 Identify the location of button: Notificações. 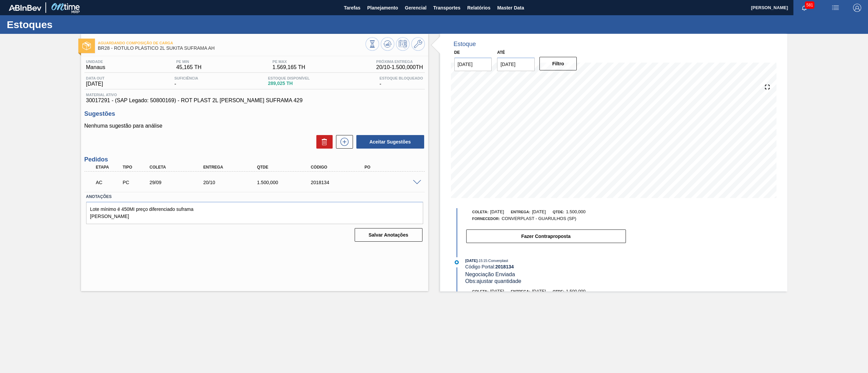
(804, 8).